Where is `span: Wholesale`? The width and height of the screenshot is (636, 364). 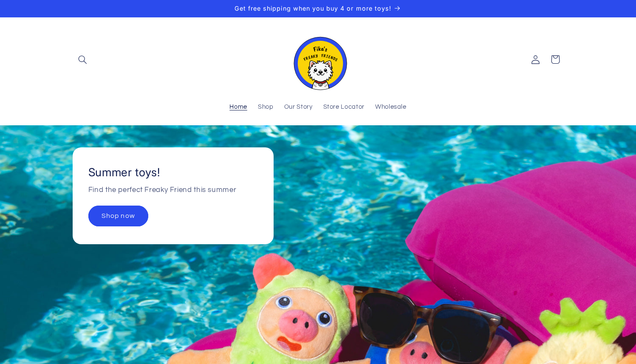 span: Wholesale is located at coordinates (391, 107).